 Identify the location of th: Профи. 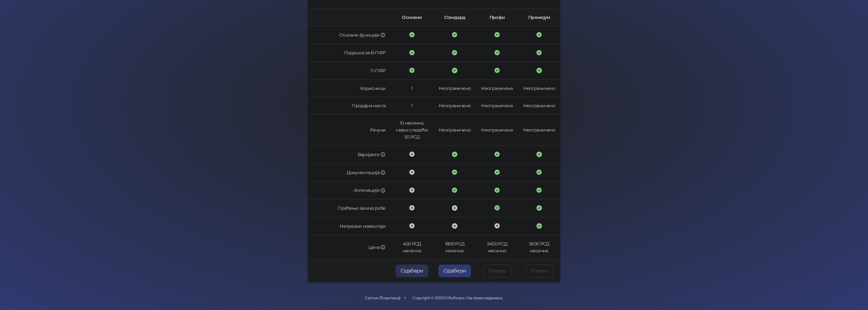
(497, 17).